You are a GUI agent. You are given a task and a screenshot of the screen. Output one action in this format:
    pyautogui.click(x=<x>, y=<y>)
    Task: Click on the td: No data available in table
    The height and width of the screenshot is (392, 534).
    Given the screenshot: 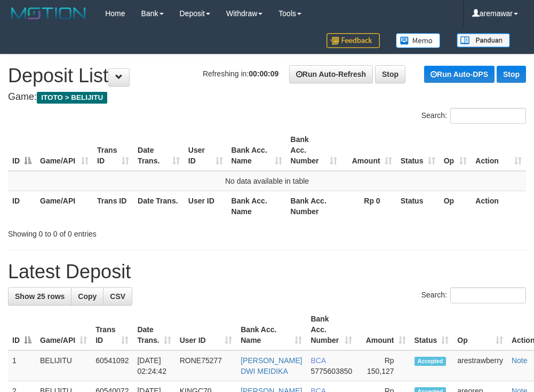 What is the action you would take?
    pyautogui.click(x=267, y=181)
    